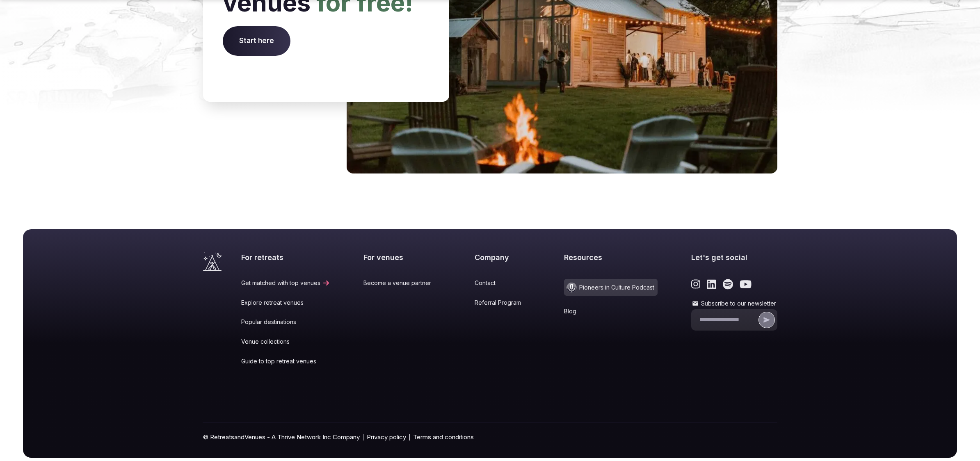 The width and height of the screenshot is (980, 461). What do you see at coordinates (728, 284) in the screenshot?
I see `a: Link to the retreats and venues Spotify page` at bounding box center [728, 284].